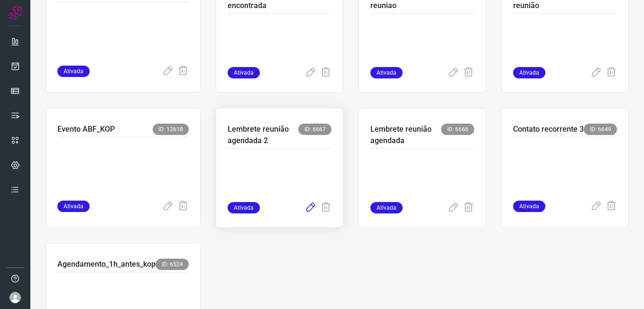 This screenshot has height=309, width=644. Describe the element at coordinates (15, 297) in the screenshot. I see `img: avatar-user-boy.jpg` at that location.